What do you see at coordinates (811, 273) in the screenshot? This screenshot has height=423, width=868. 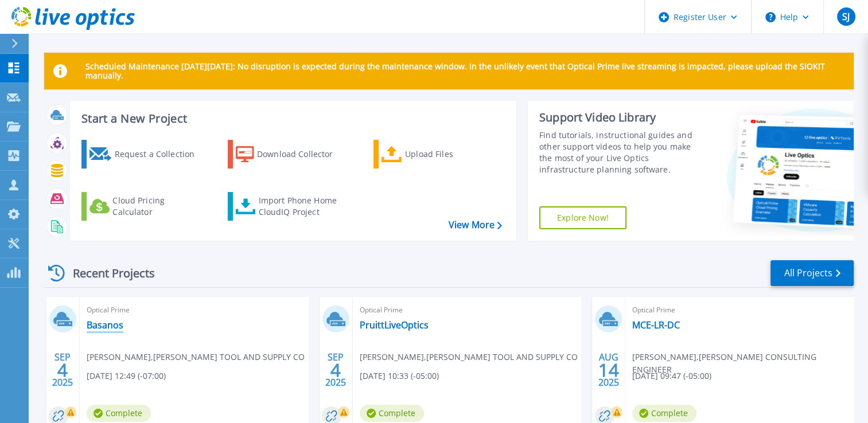 I see `a: All Projects` at bounding box center [811, 273].